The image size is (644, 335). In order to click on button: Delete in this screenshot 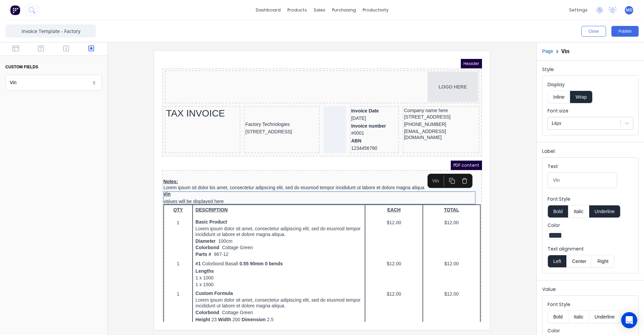, I will do `click(302, 122)`.